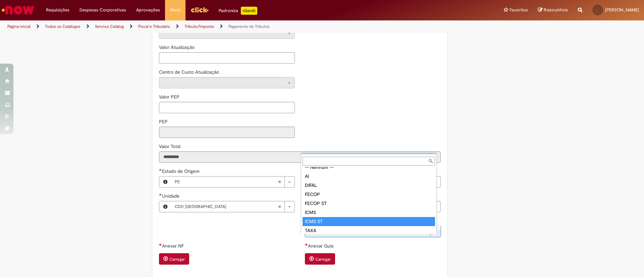  I want to click on div: TAXA, so click(369, 231).